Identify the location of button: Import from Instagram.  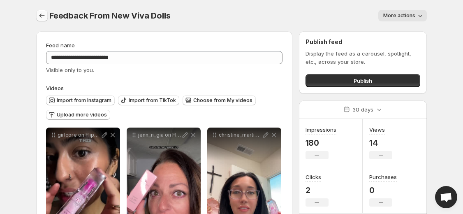
(80, 100).